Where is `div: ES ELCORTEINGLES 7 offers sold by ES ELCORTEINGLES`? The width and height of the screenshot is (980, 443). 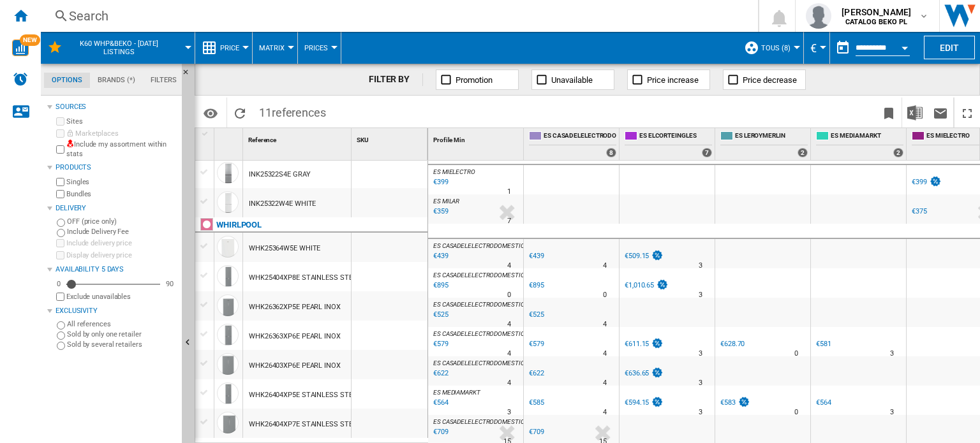
div: ES ELCORTEINGLES 7 offers sold by ES ELCORTEINGLES is located at coordinates (668, 144).